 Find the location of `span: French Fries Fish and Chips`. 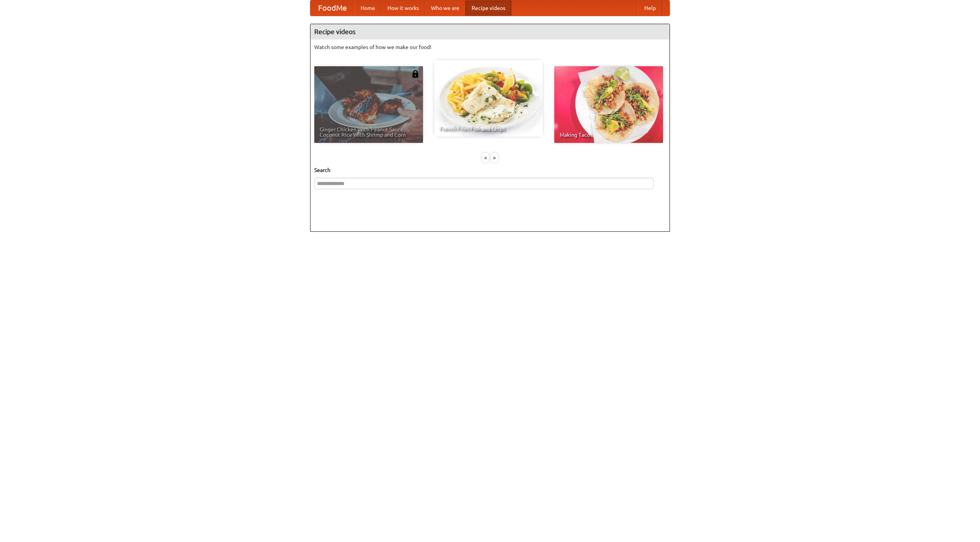

span: French Fries Fish and Chips is located at coordinates (488, 129).